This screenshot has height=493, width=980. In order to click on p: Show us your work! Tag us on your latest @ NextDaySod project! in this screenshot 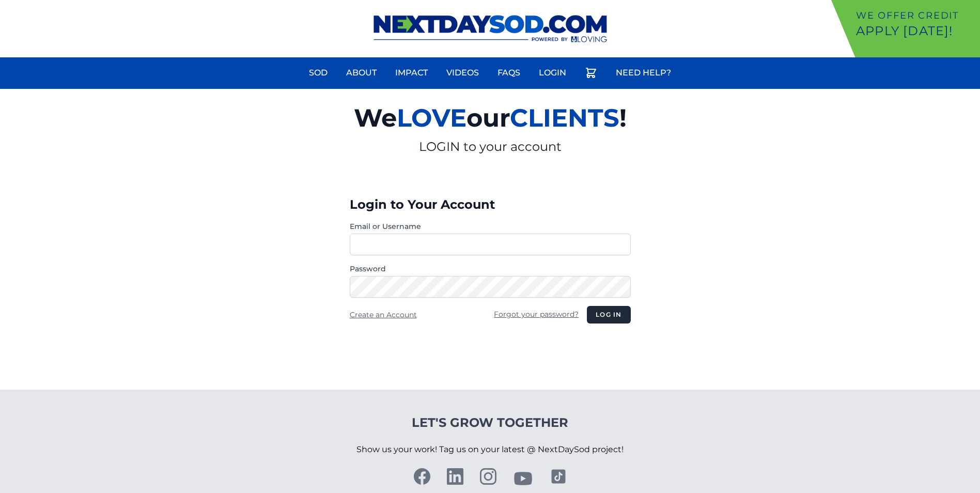, I will do `click(490, 450)`.